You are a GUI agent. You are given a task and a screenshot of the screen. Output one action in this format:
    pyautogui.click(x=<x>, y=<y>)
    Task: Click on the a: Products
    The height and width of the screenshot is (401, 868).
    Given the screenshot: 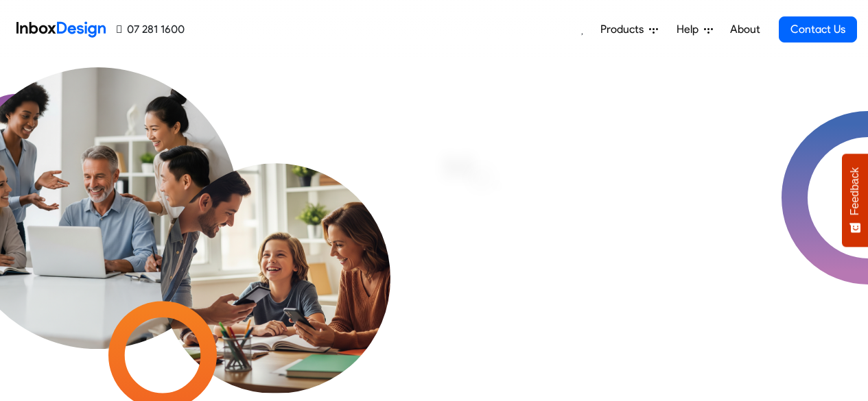 What is the action you would take?
    pyautogui.click(x=629, y=30)
    